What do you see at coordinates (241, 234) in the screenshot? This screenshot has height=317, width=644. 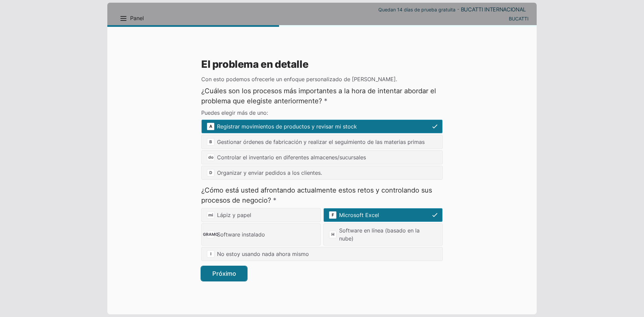 I see `font: Software instalado` at bounding box center [241, 234].